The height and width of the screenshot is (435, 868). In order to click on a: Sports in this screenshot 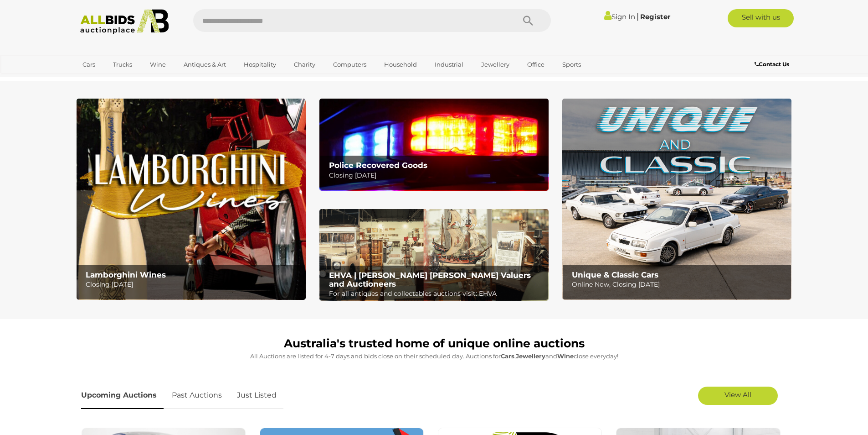, I will do `click(571, 64)`.